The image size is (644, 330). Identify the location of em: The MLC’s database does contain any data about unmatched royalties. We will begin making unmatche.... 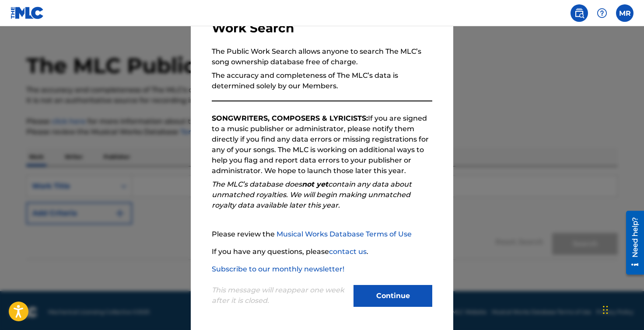
(311, 195).